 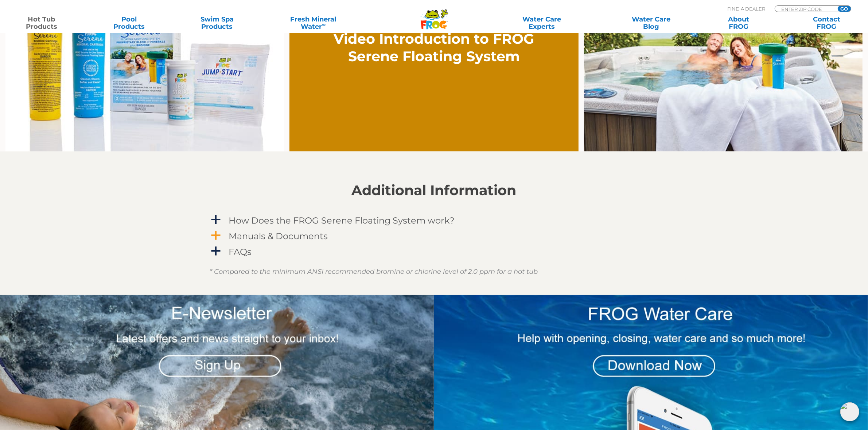 What do you see at coordinates (313, 23) in the screenshot?
I see `a: Fresh MineralWater∞` at bounding box center [313, 23].